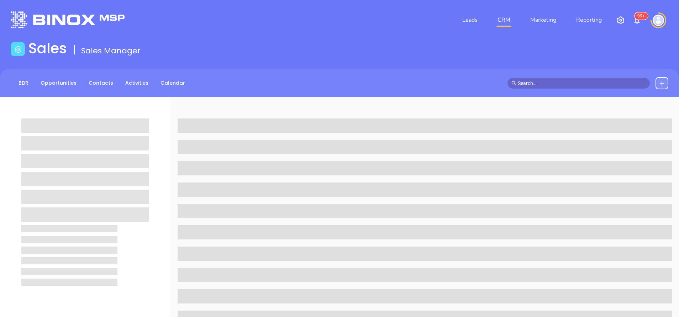  I want to click on h1: Sales, so click(48, 48).